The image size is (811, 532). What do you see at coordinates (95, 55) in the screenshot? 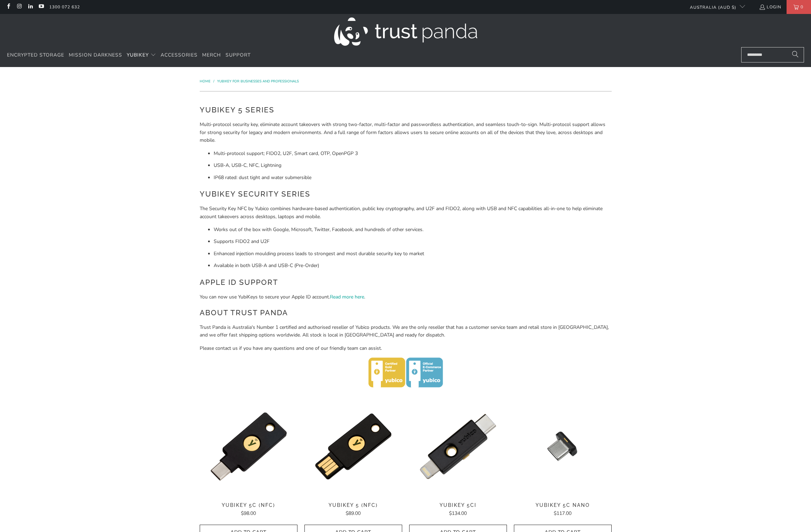
I see `a: Mission Darkness` at bounding box center [95, 55].